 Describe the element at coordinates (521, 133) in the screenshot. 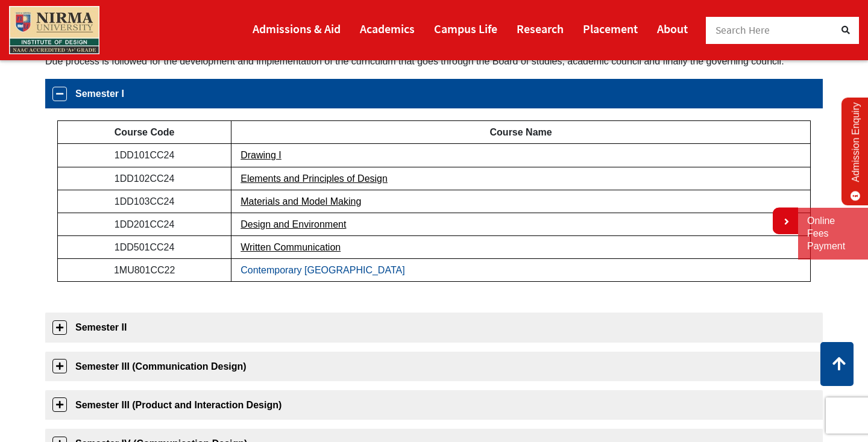

I see `td: Course Name` at that location.